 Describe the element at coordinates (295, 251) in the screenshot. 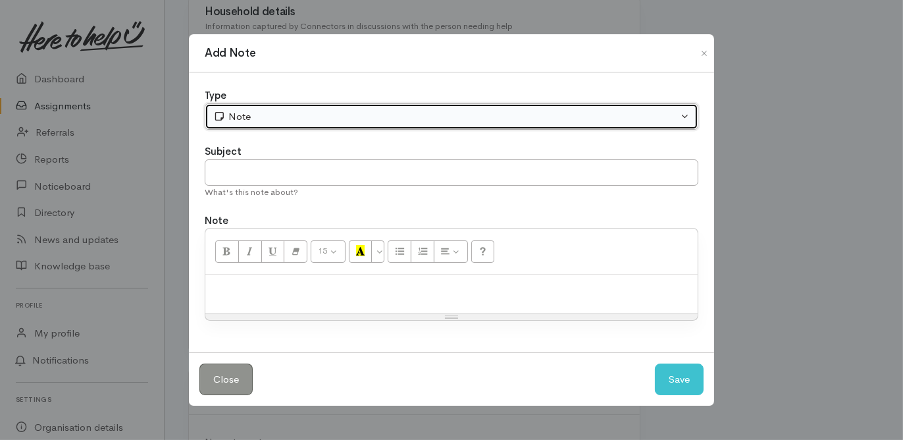

I see `button: Remove Font Style (CTRL+\)` at that location.